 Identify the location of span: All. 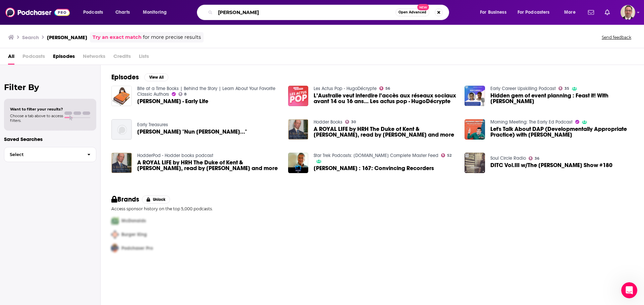
(11, 58).